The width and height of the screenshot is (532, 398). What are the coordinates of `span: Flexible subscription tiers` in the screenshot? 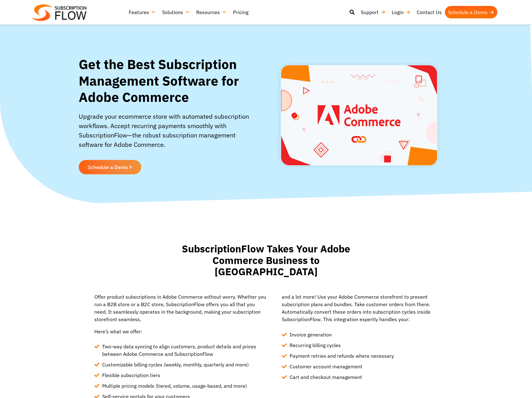 It's located at (130, 375).